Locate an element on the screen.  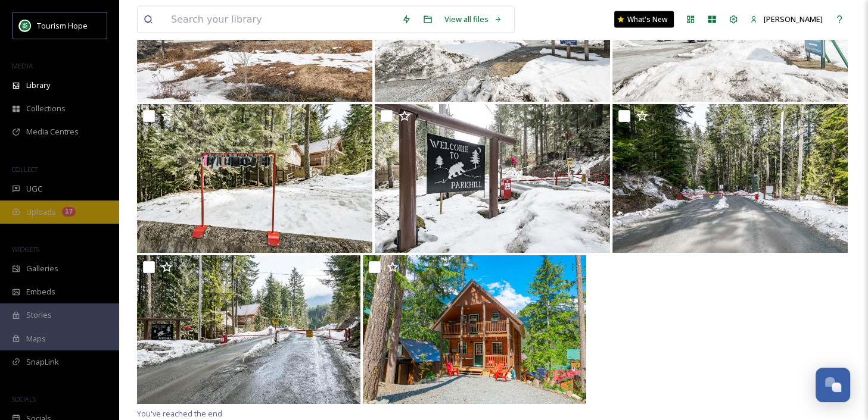
a: What's New is located at coordinates (645, 19).